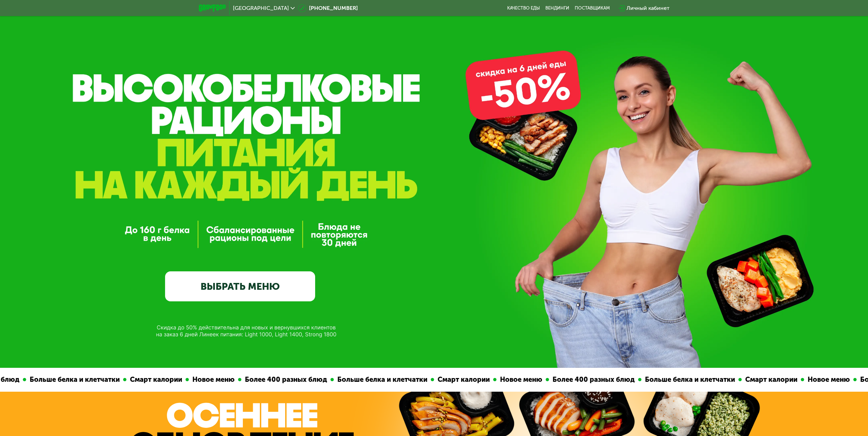 Image resolution: width=868 pixels, height=436 pixels. Describe the element at coordinates (648, 9) in the screenshot. I see `div: Личный кабинет` at that location.